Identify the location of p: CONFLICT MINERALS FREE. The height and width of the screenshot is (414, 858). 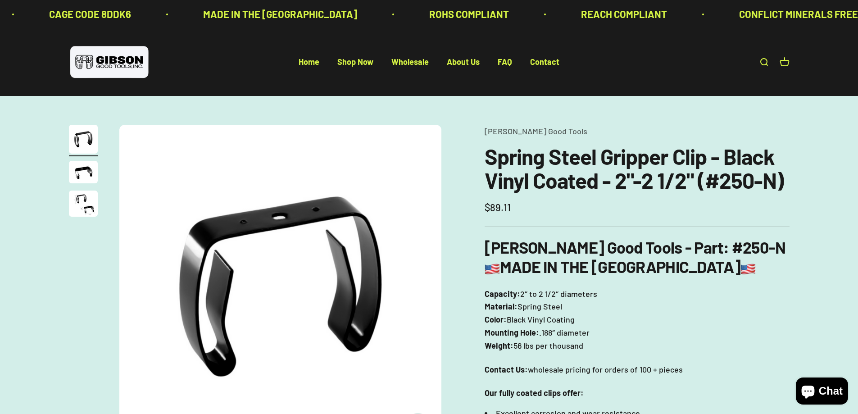
(798, 14).